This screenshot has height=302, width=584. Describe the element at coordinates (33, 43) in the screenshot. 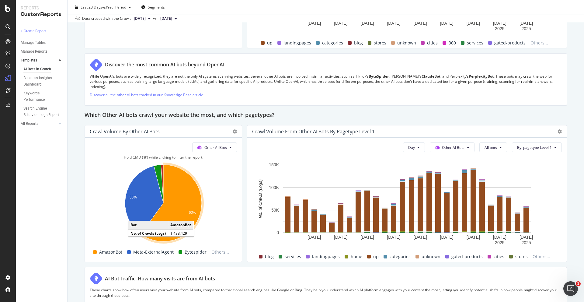

I see `div: Manage Tables` at that location.